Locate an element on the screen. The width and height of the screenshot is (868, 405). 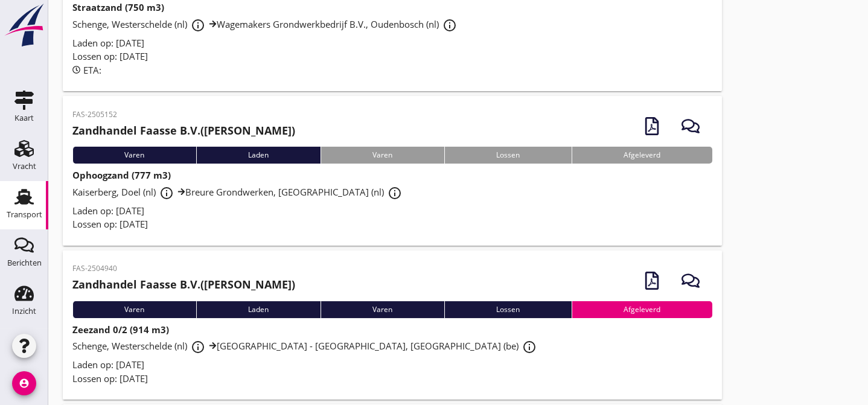
div: Berichten is located at coordinates (24, 263).